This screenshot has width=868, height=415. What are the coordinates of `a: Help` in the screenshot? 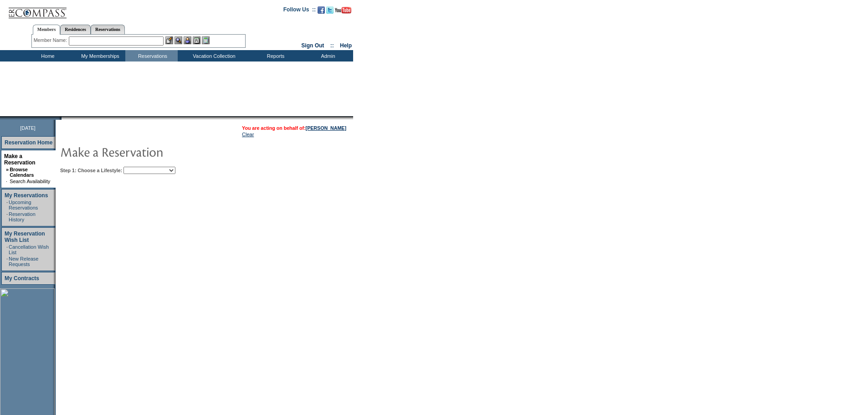 It's located at (346, 45).